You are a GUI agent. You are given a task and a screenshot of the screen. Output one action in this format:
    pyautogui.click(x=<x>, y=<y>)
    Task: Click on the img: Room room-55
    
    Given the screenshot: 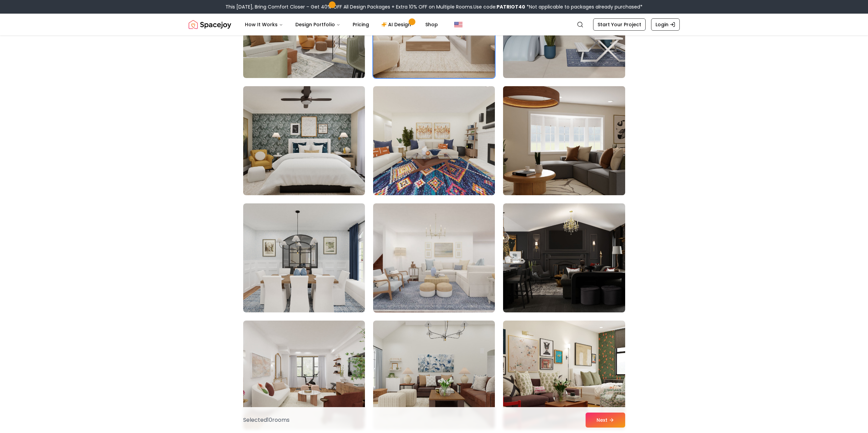 What is the action you would take?
    pyautogui.click(x=304, y=258)
    